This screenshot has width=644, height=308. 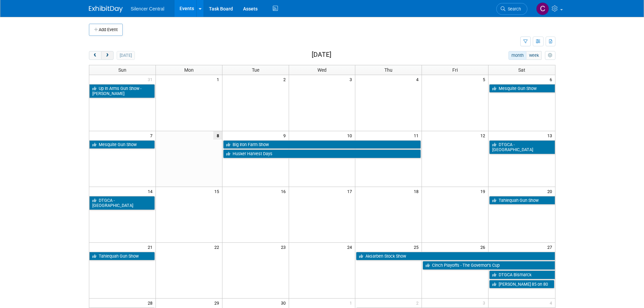 What do you see at coordinates (513, 9) in the screenshot?
I see `span: Search` at bounding box center [513, 9].